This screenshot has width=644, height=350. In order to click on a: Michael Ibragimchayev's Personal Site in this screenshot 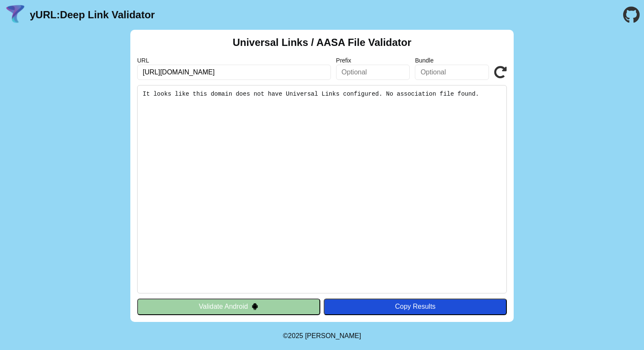, I will do `click(333, 336)`.